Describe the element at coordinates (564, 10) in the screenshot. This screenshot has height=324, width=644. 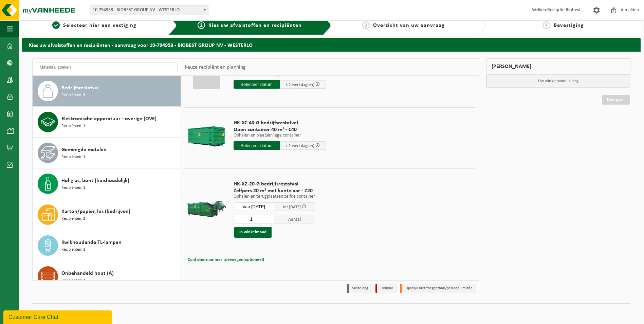
I see `strong: Receptie Biobest` at that location.